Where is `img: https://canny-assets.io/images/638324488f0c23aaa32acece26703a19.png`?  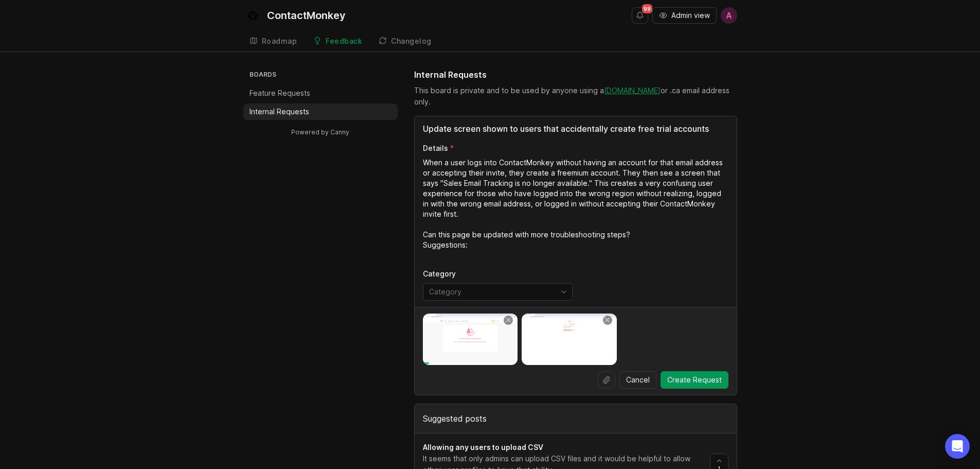
img: https://canny-assets.io/images/638324488f0c23aaa32acece26703a19.png is located at coordinates (569, 339).